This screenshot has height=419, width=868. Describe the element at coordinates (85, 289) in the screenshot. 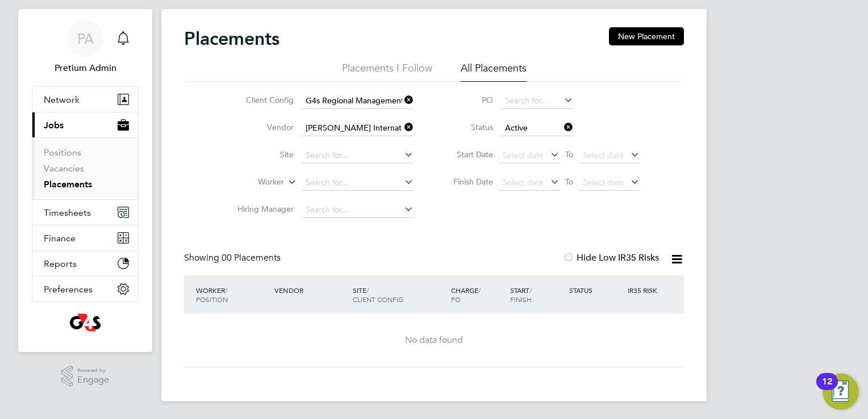

I see `button: Preferences` at that location.